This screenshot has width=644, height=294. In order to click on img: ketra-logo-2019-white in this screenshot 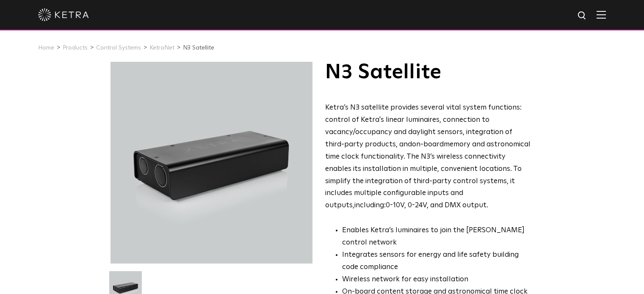, I will do `click(63, 15)`.